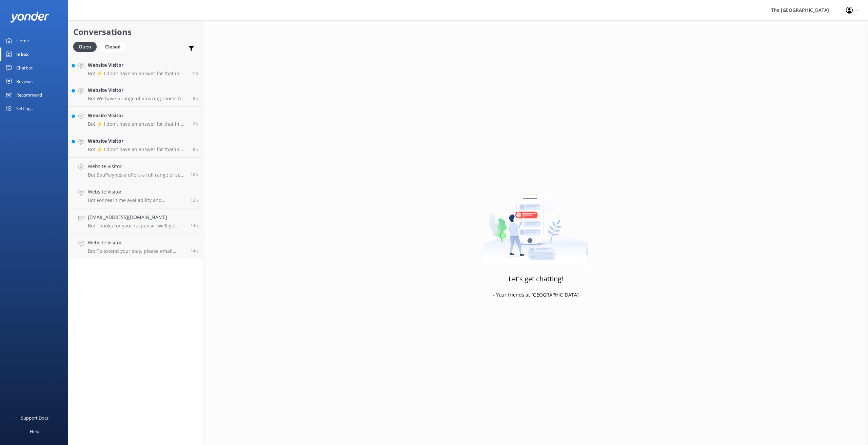  I want to click on div: Support Docs, so click(35, 418).